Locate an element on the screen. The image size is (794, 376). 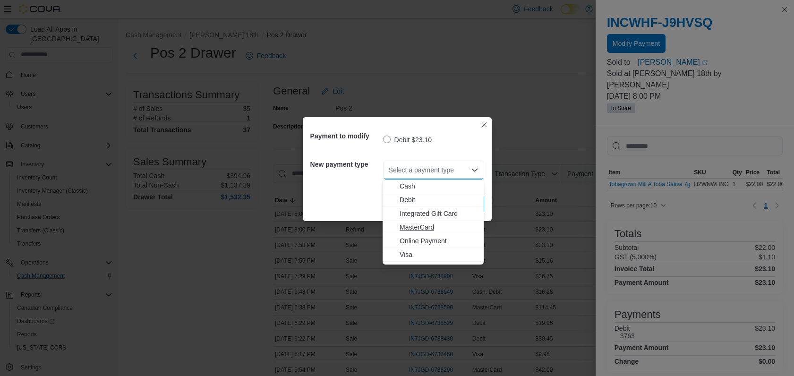
button: Closes this modal window is located at coordinates (484, 125).